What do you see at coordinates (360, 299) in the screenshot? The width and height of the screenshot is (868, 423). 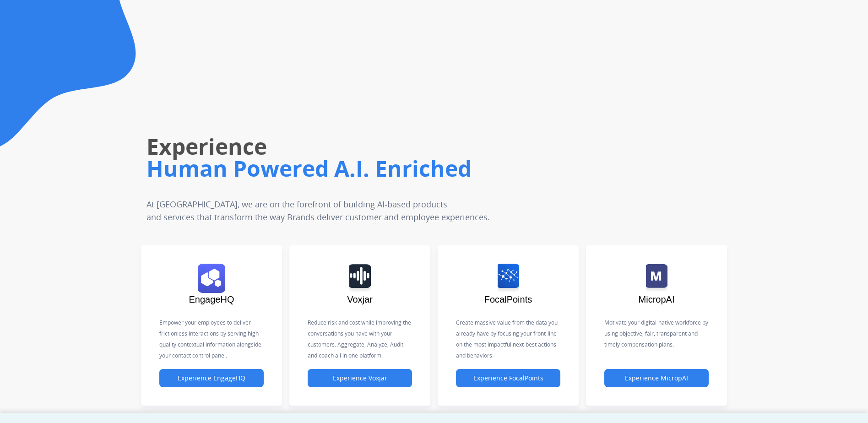 I see `span: Voxjar` at bounding box center [360, 299].